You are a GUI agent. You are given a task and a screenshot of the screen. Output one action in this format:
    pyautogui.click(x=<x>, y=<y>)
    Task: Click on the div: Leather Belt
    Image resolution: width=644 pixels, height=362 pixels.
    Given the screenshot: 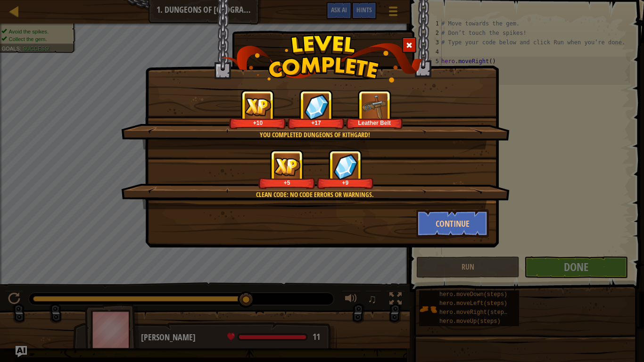 What is the action you would take?
    pyautogui.click(x=375, y=123)
    